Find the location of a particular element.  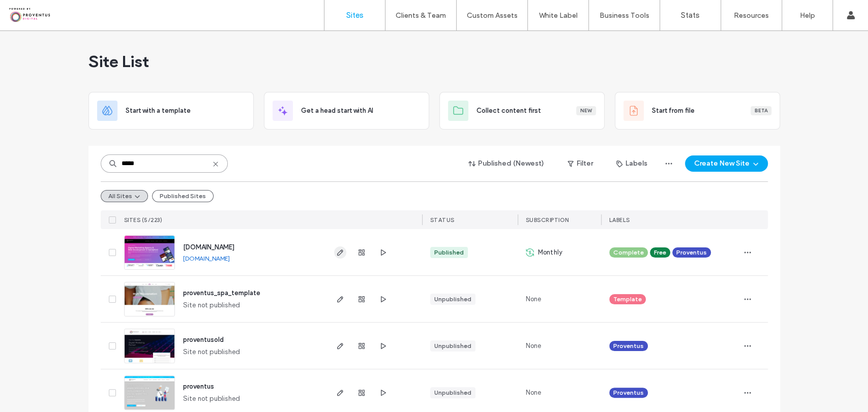

span: SITES (5/223) is located at coordinates (144, 220).